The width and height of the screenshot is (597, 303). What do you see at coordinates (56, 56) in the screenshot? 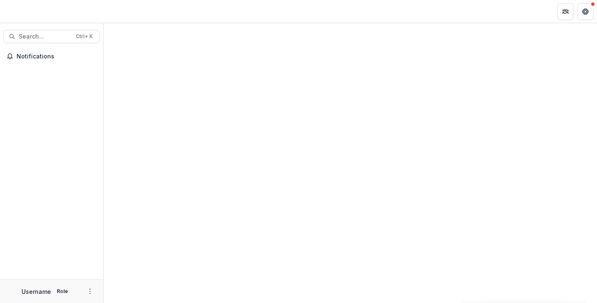
I see `span: Notifications` at bounding box center [56, 56].